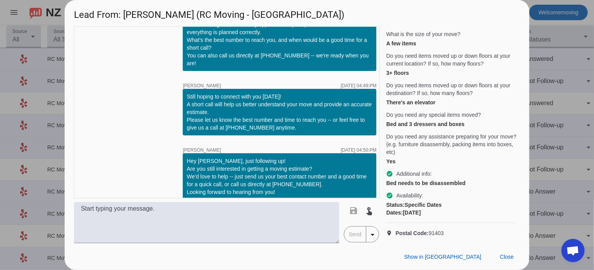 The width and height of the screenshot is (594, 270). Describe the element at coordinates (452, 89) in the screenshot. I see `span: Do you need items moved up or down floors at your destination? If so, how many floors?` at that location.